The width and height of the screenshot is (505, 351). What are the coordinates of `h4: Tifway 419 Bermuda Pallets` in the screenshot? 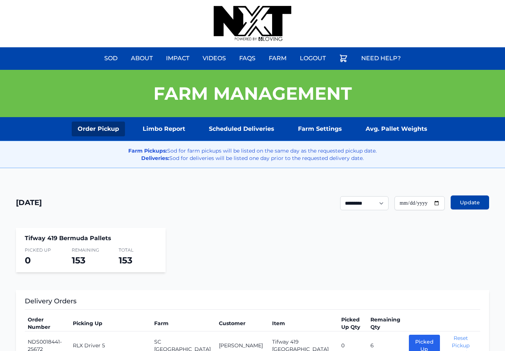 It's located at (91, 239).